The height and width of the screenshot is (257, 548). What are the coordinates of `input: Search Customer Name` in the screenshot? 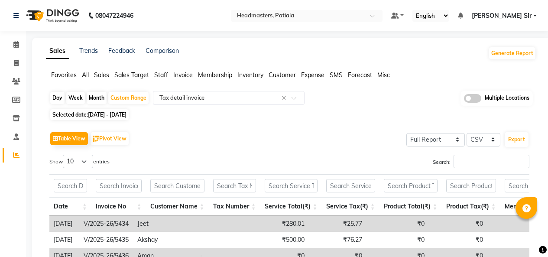 It's located at (177, 185).